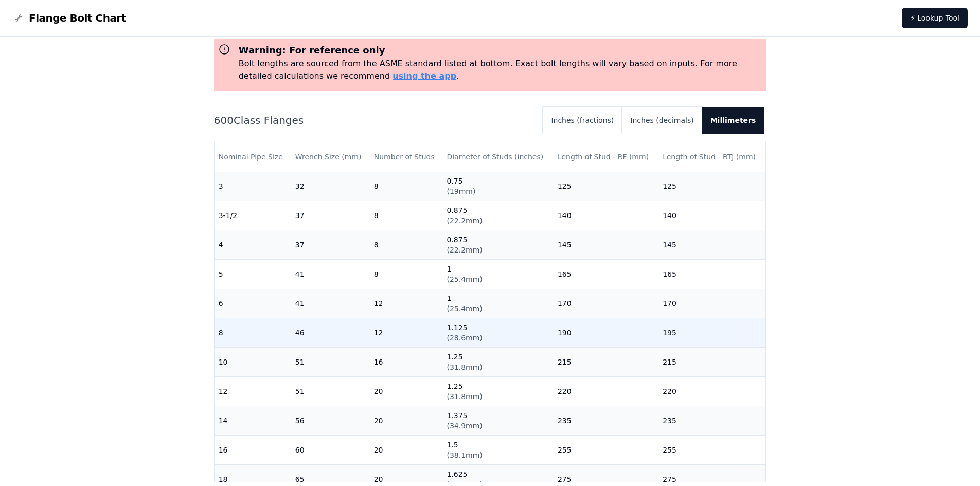  I want to click on td: 4, so click(252, 244).